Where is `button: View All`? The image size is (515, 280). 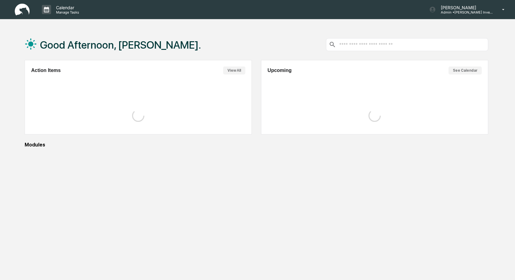 button: View All is located at coordinates (234, 70).